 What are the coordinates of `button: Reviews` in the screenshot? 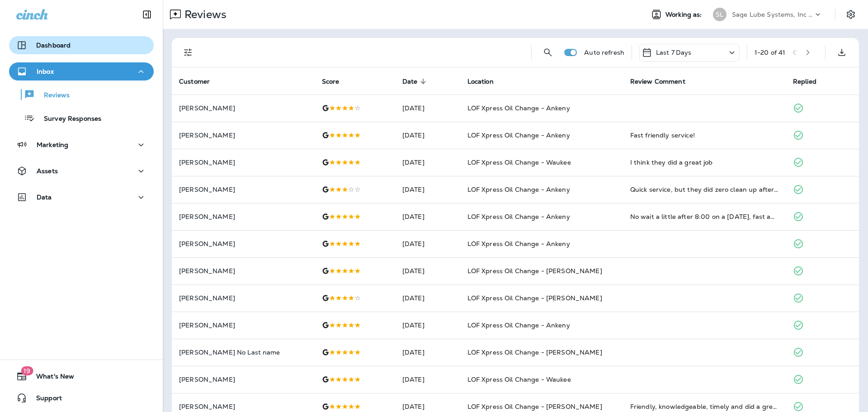 It's located at (82, 94).